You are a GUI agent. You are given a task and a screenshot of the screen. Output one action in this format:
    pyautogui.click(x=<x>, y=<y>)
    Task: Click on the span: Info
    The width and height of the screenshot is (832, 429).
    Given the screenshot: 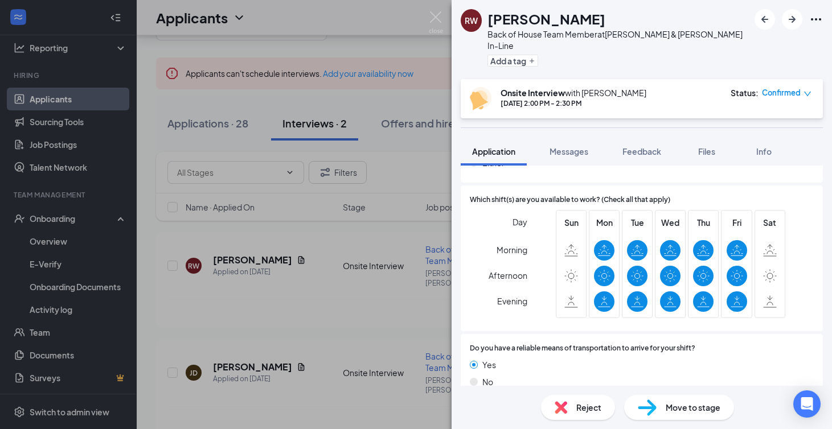 What is the action you would take?
    pyautogui.click(x=763, y=151)
    